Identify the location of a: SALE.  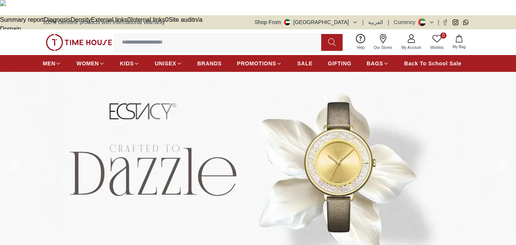
(305, 63).